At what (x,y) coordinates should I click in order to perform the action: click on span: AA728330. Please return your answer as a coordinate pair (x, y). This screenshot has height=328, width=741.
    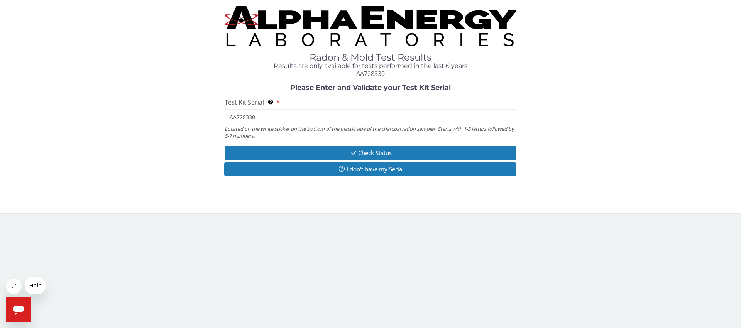
    Looking at the image, I should click on (370, 74).